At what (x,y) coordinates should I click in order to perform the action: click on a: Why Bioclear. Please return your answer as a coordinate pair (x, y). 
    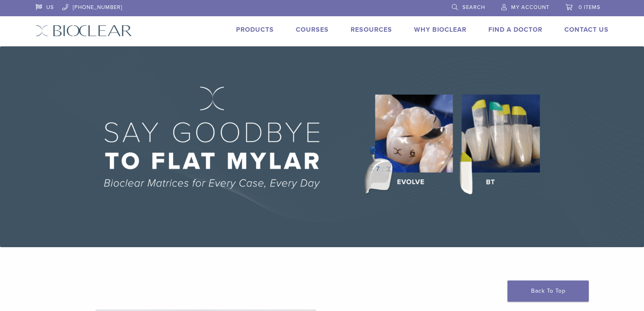
    Looking at the image, I should click on (440, 30).